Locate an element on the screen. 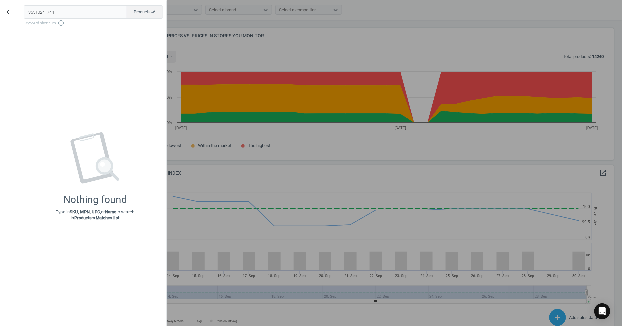  span: Products is located at coordinates (145, 12).